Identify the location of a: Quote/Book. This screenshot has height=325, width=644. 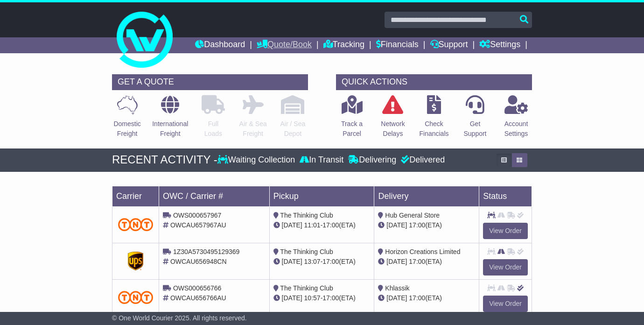
(284, 45).